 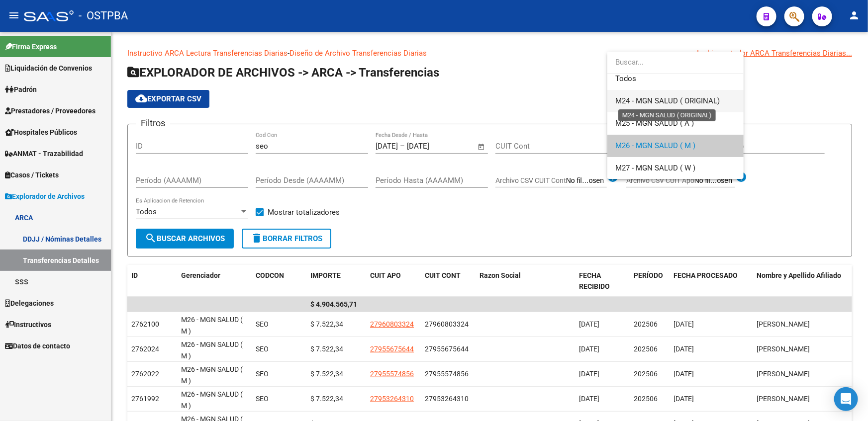 What do you see at coordinates (655, 145) in the screenshot?
I see `span: M26 - MGN SALUD ( M )` at bounding box center [655, 145].